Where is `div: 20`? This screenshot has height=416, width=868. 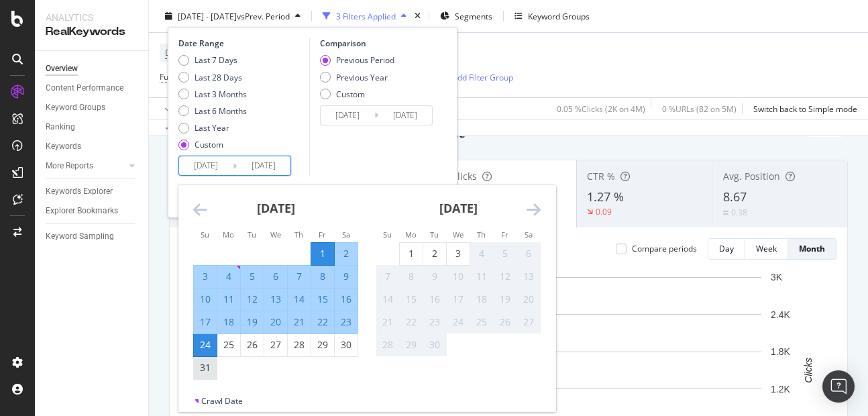
div: 20 is located at coordinates (528, 299).